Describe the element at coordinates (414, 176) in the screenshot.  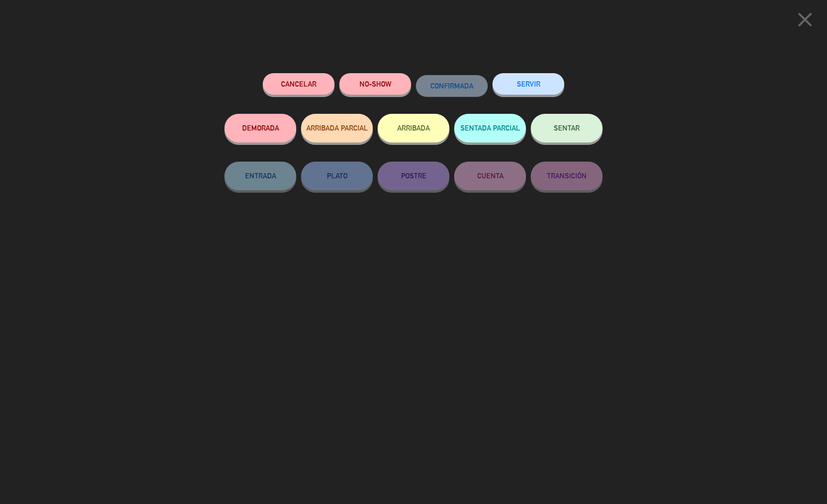
I see `button: POSTRE` at that location.